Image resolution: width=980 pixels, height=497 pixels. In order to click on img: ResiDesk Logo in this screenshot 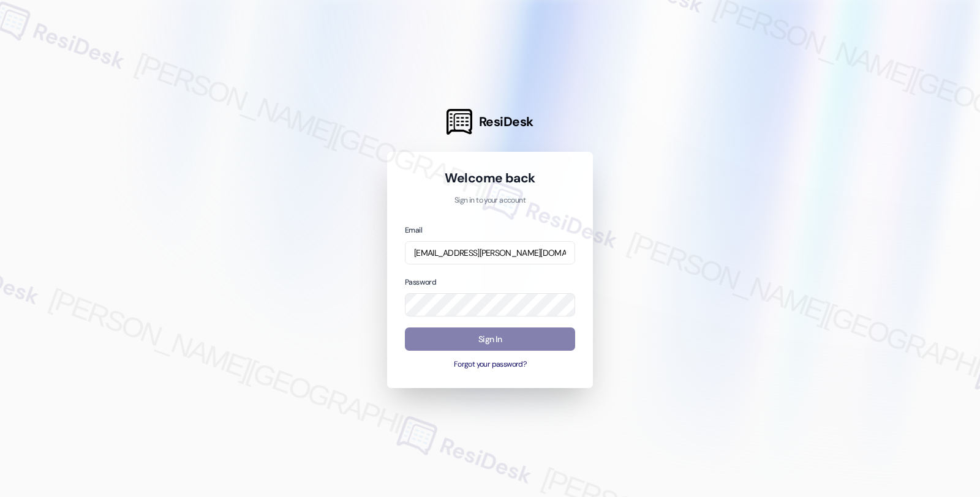, I will do `click(460, 122)`.